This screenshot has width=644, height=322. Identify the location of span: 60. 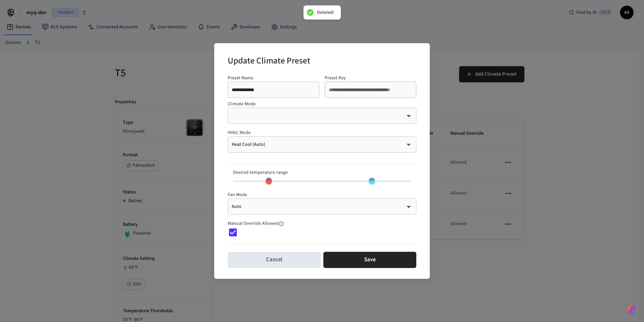
(269, 179).